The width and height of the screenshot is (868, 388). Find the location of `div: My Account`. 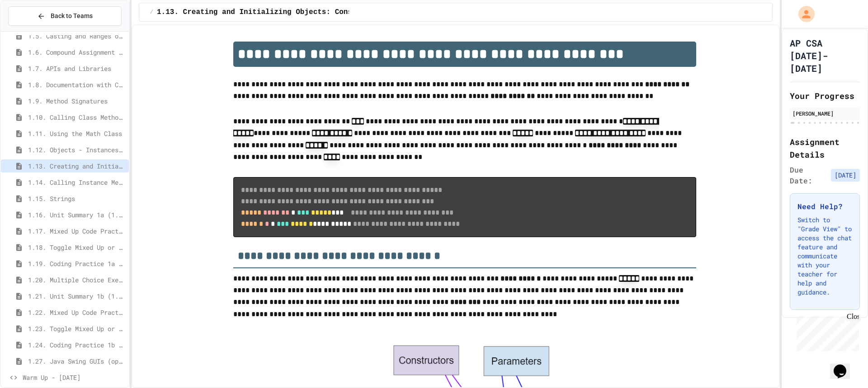

div: My Account is located at coordinates (803, 14).